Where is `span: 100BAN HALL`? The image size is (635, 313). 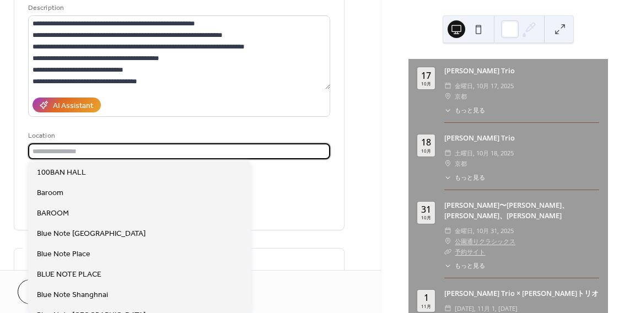 span: 100BAN HALL is located at coordinates (61, 173).